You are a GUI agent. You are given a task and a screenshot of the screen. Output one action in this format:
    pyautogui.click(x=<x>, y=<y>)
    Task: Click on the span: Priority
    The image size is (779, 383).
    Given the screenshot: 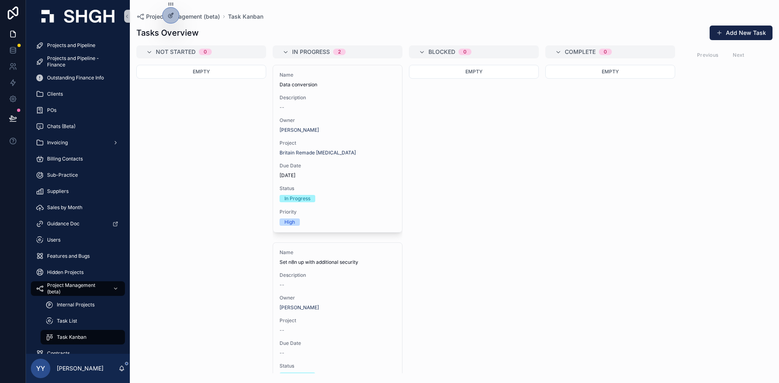 What is the action you would take?
    pyautogui.click(x=338, y=212)
    